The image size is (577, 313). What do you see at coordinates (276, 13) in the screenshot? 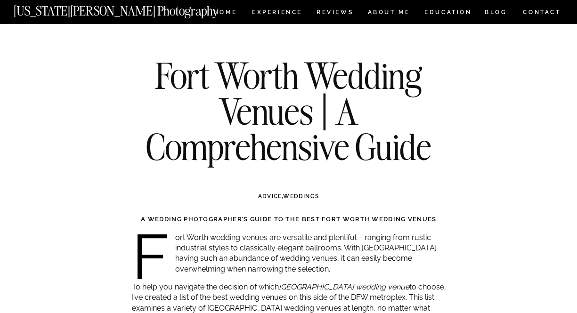
I see `a: Experience` at bounding box center [276, 13].